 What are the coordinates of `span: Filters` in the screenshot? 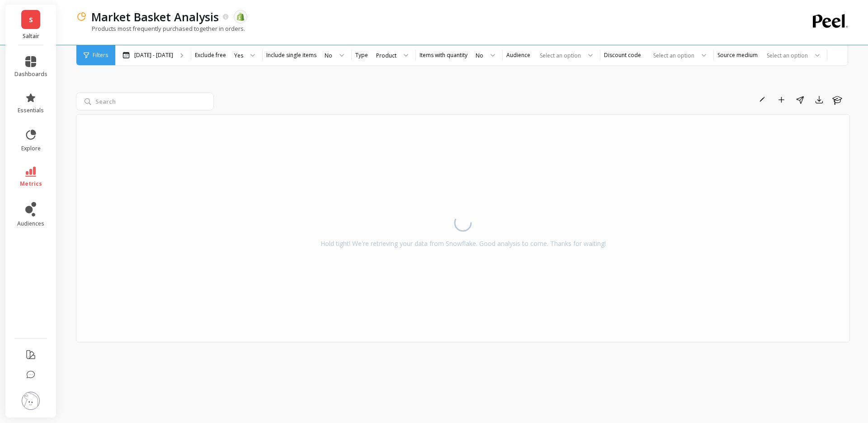 It's located at (101, 55).